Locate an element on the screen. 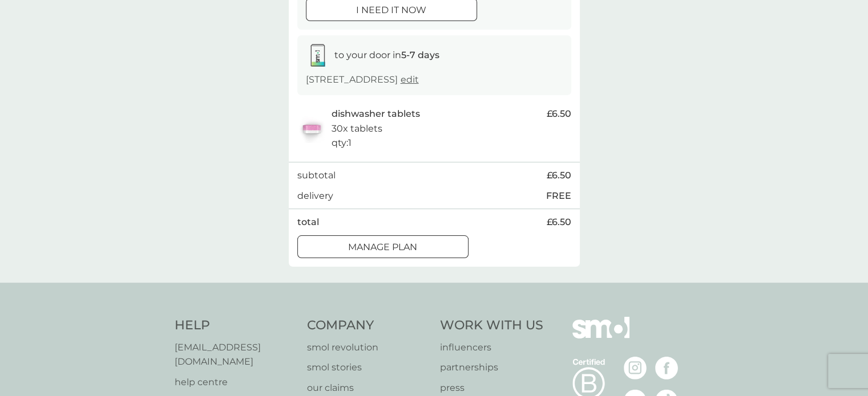  p: influencers is located at coordinates (491, 348).